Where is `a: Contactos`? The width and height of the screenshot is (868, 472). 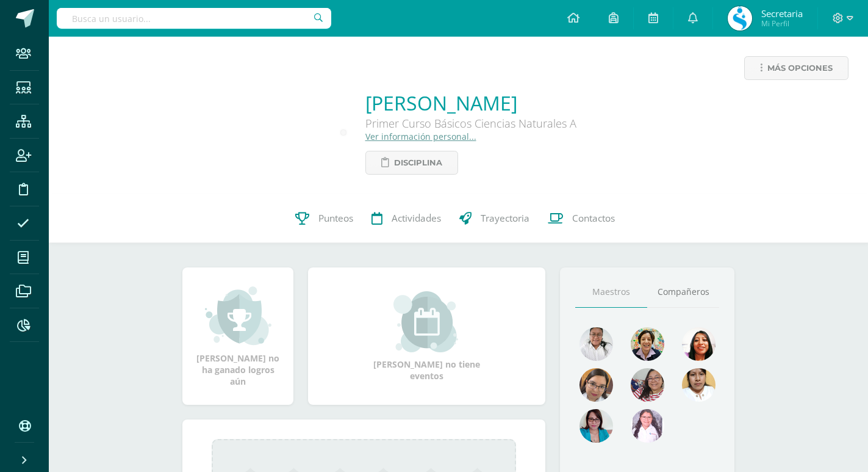
a: Contactos is located at coordinates (581, 218).